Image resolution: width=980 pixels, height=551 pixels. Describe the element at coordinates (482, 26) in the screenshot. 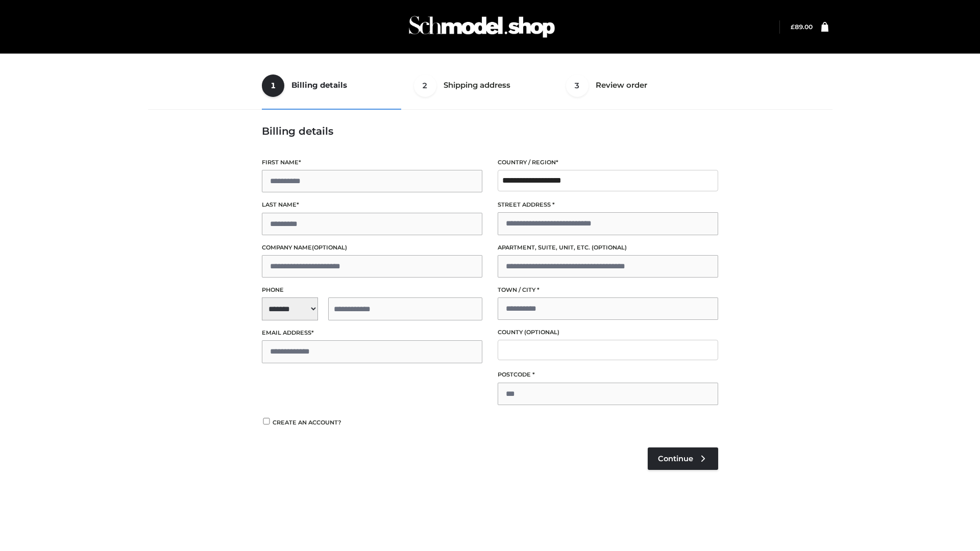

I see `a: Schmodel Admin 964` at that location.